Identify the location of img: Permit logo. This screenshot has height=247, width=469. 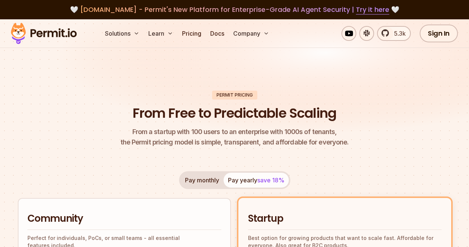
(44, 33).